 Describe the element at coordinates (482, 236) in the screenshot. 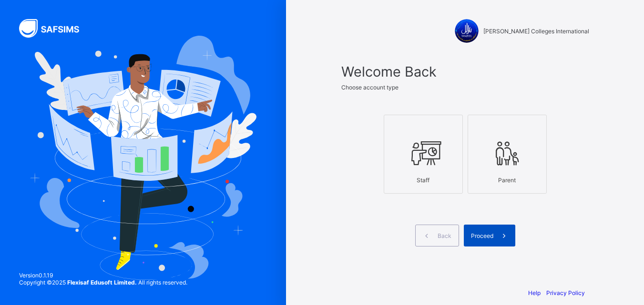

I see `span: Proceed` at that location.